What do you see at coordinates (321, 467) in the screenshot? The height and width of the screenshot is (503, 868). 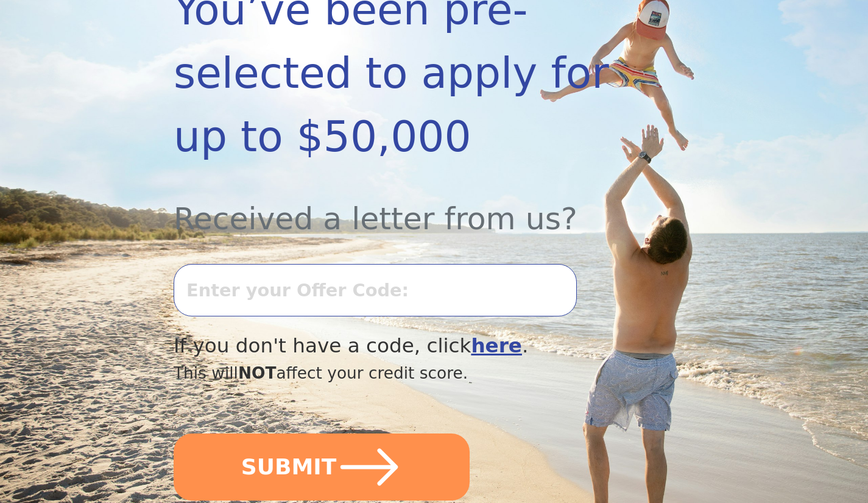 I see `button: SUBMIT` at bounding box center [321, 467].